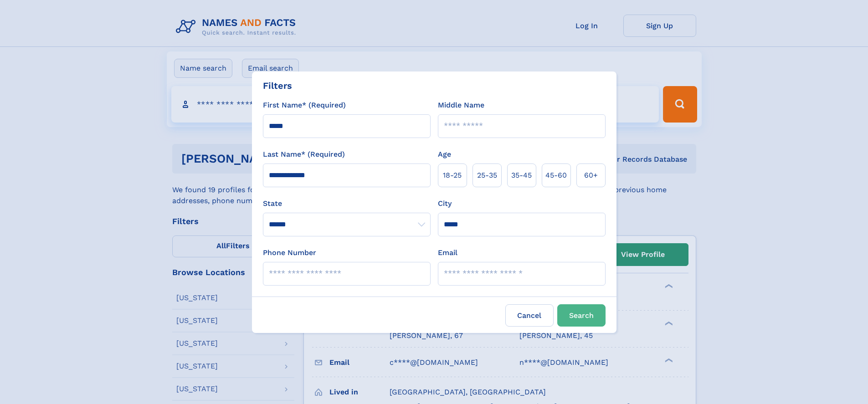 This screenshot has height=404, width=868. Describe the element at coordinates (452, 175) in the screenshot. I see `span: 18‑25` at that location.